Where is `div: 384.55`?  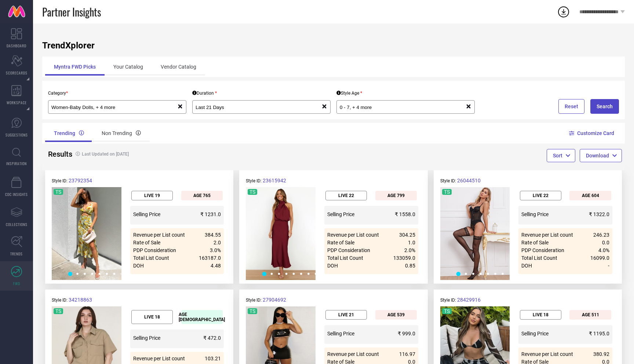
div: 384.55 is located at coordinates (213, 235).